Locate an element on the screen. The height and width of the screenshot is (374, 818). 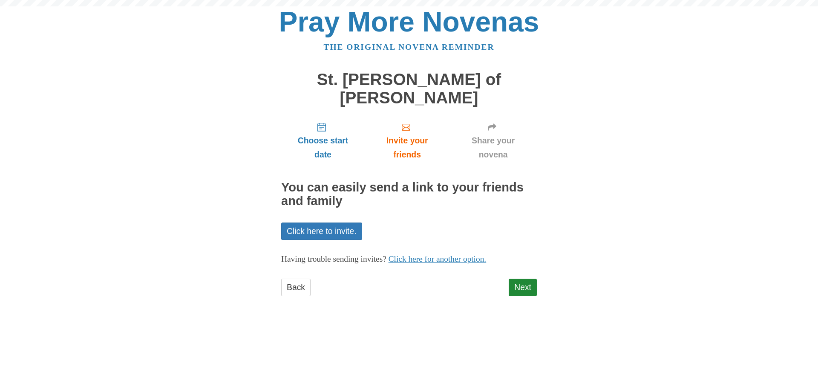
span: Choose start date is located at coordinates (323, 148).